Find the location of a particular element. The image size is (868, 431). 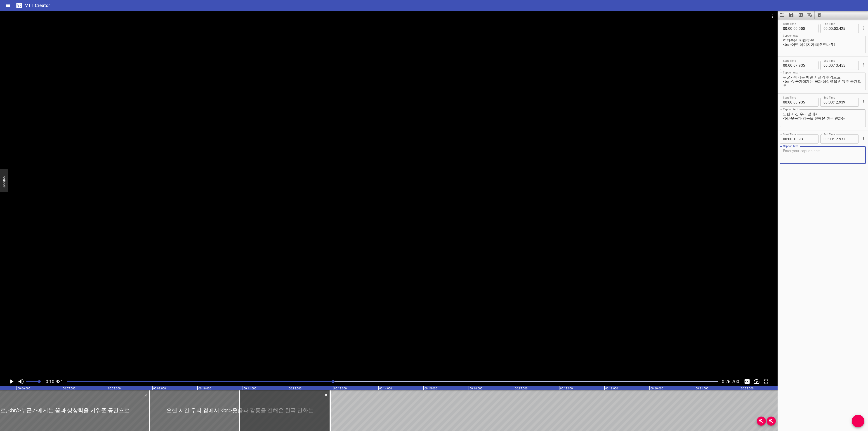

text: 00:22.000 is located at coordinates (747, 389).